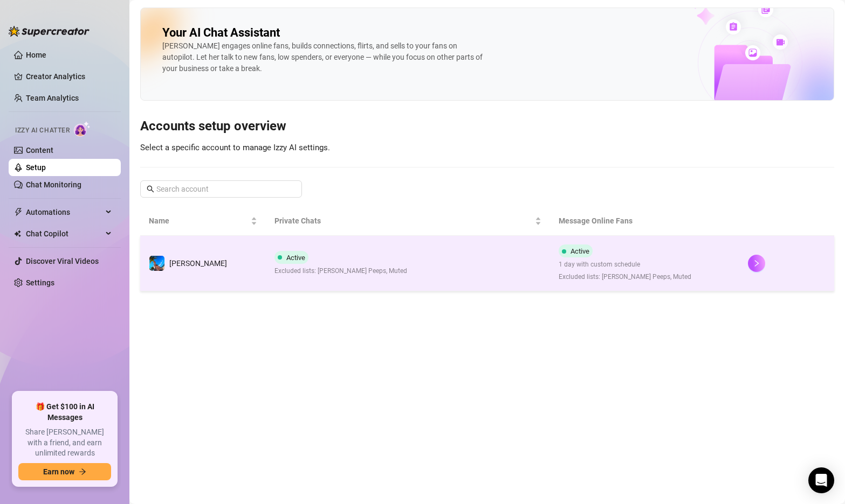 The image size is (845, 504). I want to click on a: Setup, so click(36, 168).